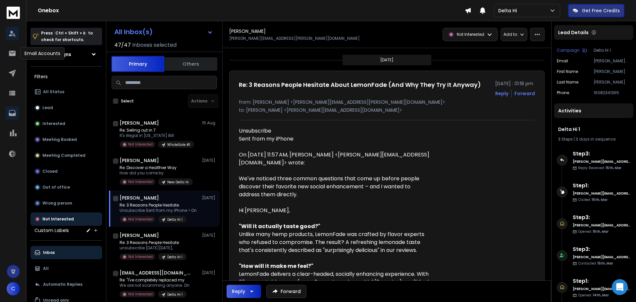  I want to click on p: 15 Aug, so click(209, 123).